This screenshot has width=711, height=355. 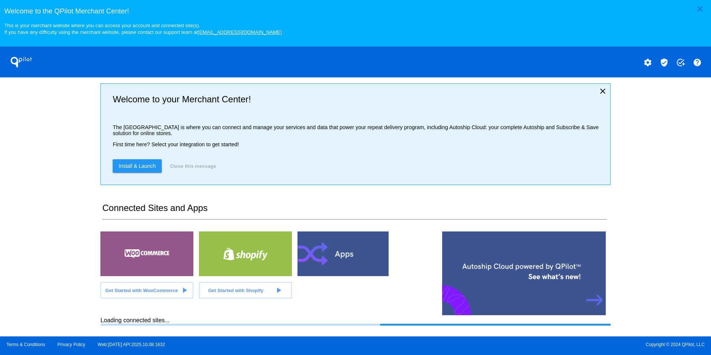 I want to click on span: Get Started with Shopify, so click(x=236, y=290).